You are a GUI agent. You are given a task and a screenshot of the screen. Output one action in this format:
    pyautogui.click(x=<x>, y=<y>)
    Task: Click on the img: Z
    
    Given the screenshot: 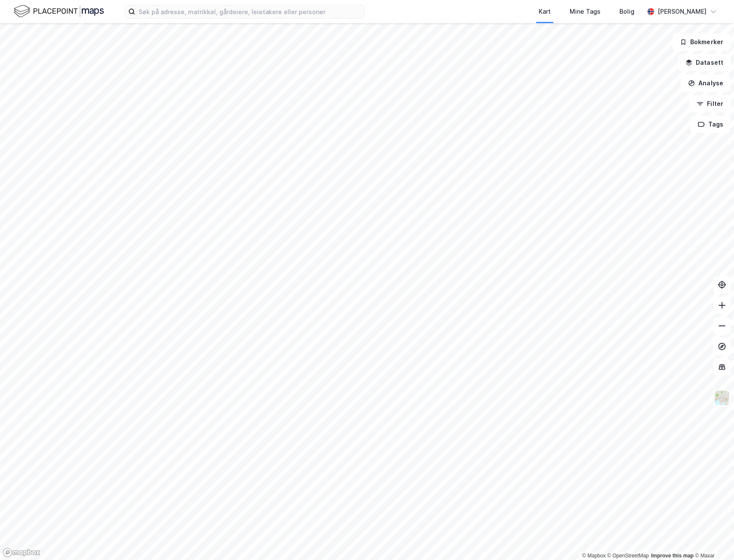 What is the action you would take?
    pyautogui.click(x=722, y=398)
    